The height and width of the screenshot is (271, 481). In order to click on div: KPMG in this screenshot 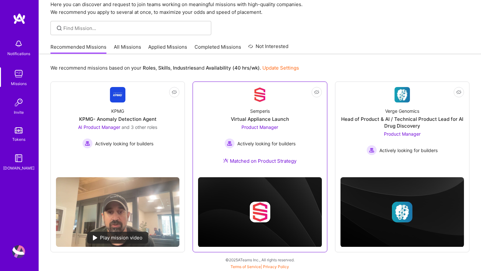, I will do `click(118, 111)`.